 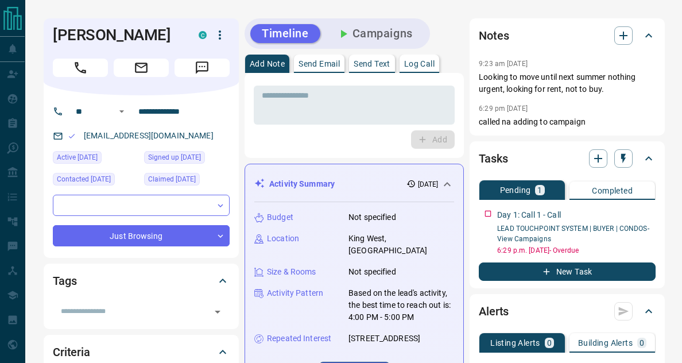 What do you see at coordinates (295, 293) in the screenshot?
I see `p: Activity Pattern` at bounding box center [295, 293].